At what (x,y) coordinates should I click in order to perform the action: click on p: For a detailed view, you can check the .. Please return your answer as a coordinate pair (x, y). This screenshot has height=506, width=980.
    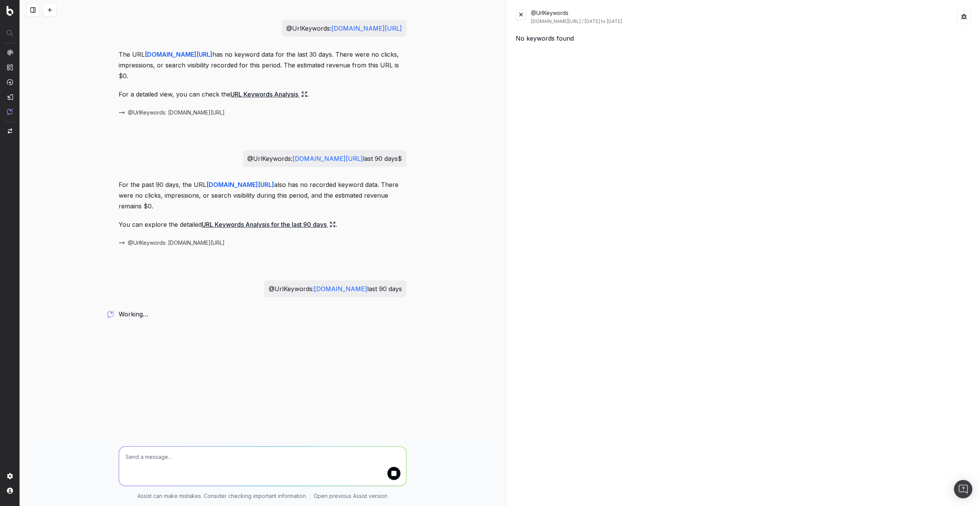
    Looking at the image, I should click on (263, 94).